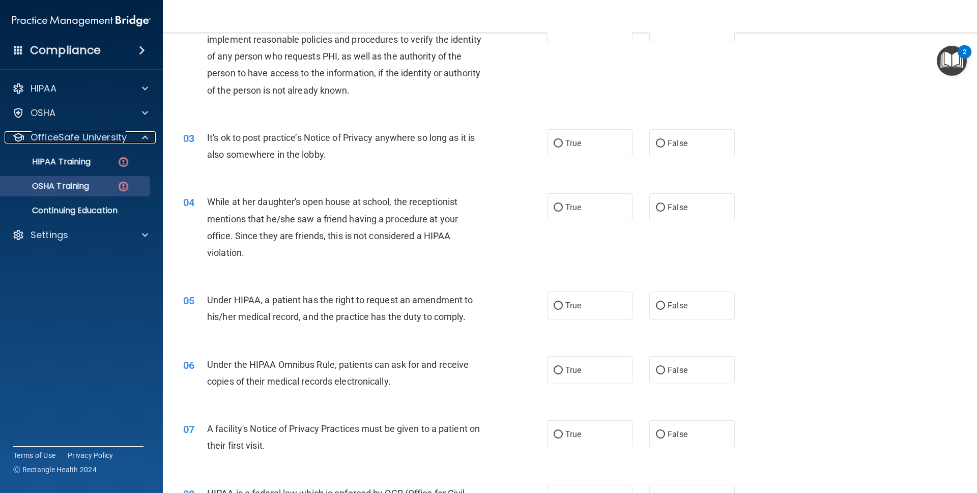  I want to click on p: HIPAA, so click(43, 89).